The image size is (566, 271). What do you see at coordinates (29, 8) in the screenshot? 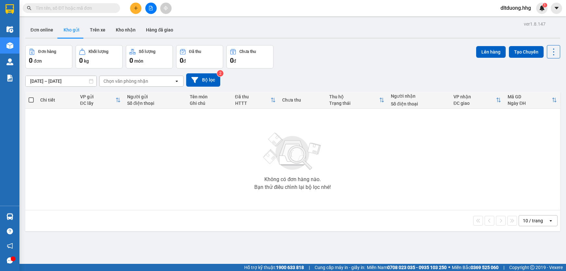
I see `span: search` at bounding box center [29, 8].